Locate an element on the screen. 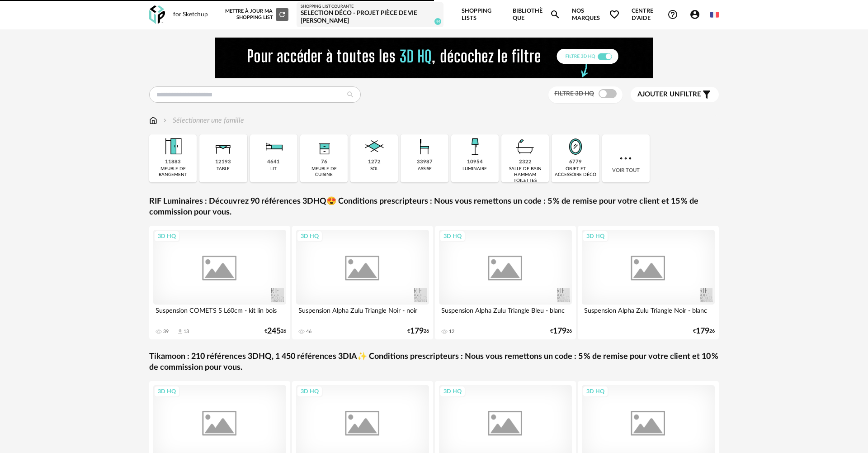  a: 3D HQ Suspension Alpha Zulu Triangle Bleu - blanc 12 €17926 is located at coordinates (505, 283).